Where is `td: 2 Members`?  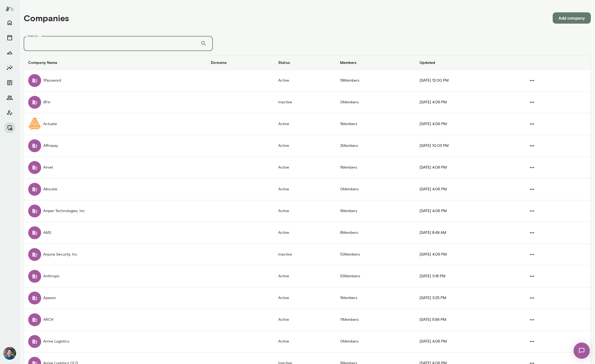
td: 2 Members is located at coordinates (376, 146).